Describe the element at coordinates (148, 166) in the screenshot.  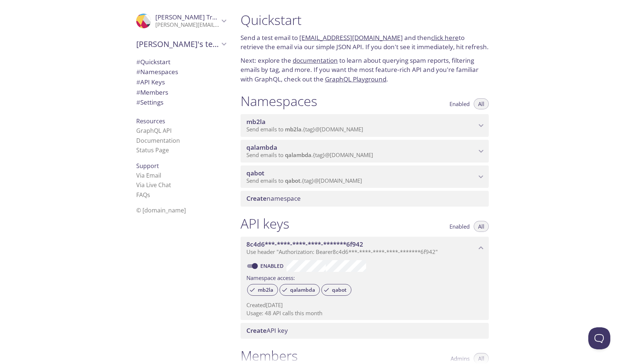
I see `span: Support` at that location.